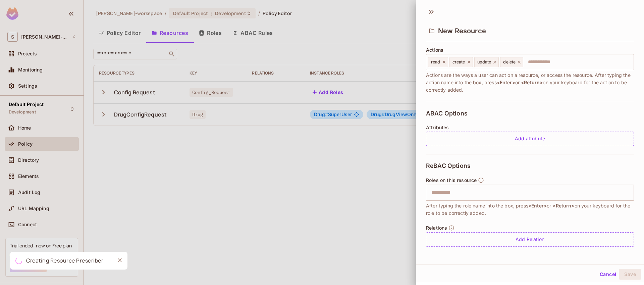 The image size is (644, 285). Describe the element at coordinates (436, 228) in the screenshot. I see `span: Relations` at that location.